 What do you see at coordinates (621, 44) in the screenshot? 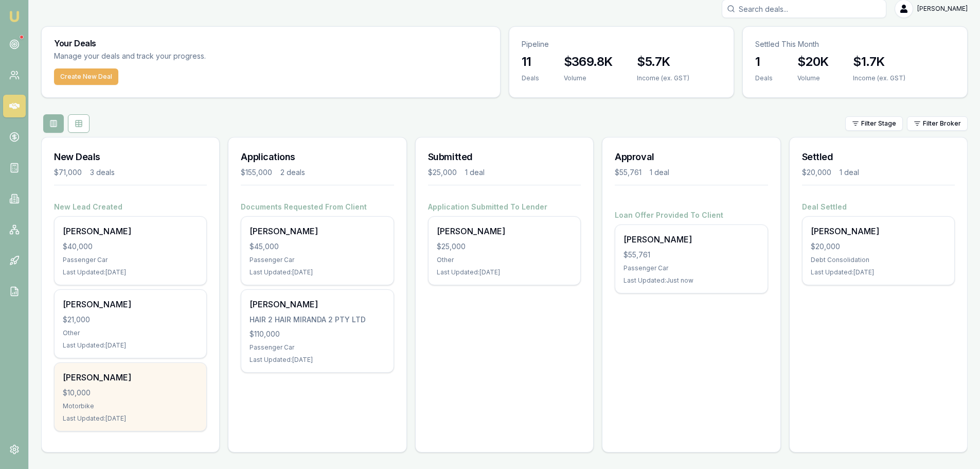
I see `p: Pipeline` at bounding box center [621, 44].